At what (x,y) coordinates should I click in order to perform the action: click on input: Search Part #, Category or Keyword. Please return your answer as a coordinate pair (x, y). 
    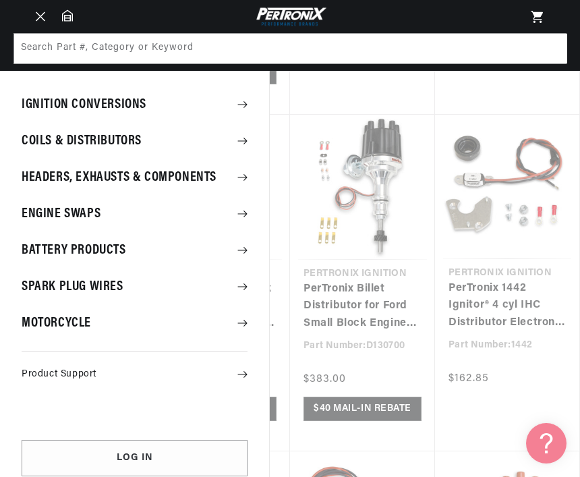
    Looking at the image, I should click on (291, 49).